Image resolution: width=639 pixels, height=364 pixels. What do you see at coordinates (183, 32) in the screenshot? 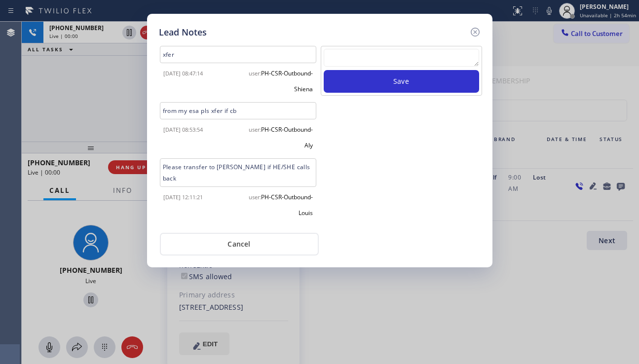
I see `h5: Lead Notes` at bounding box center [183, 32].